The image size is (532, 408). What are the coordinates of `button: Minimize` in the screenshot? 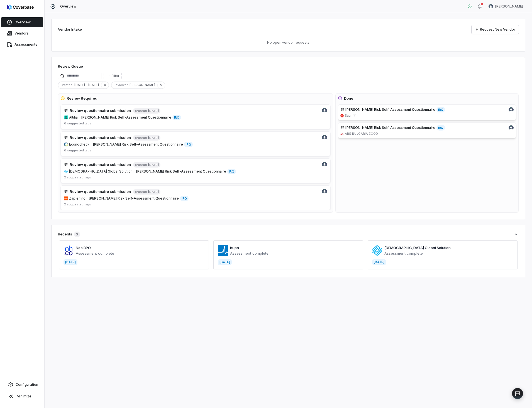 It's located at (22, 397).